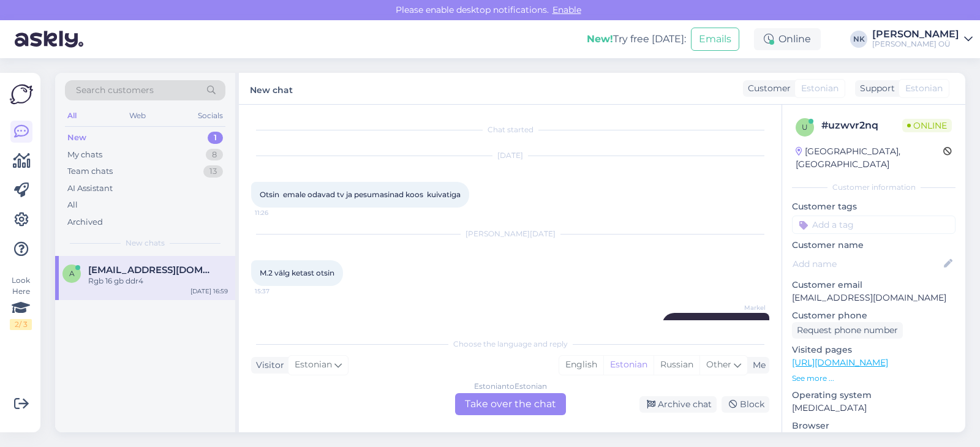 This screenshot has height=447, width=980. What do you see at coordinates (21, 325) in the screenshot?
I see `div: 2 / 3` at bounding box center [21, 325].